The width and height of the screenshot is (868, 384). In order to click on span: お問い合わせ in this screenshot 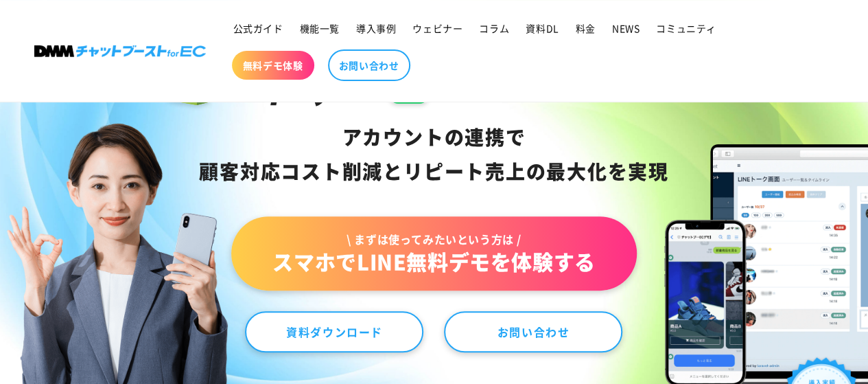, I will do `click(369, 65)`.